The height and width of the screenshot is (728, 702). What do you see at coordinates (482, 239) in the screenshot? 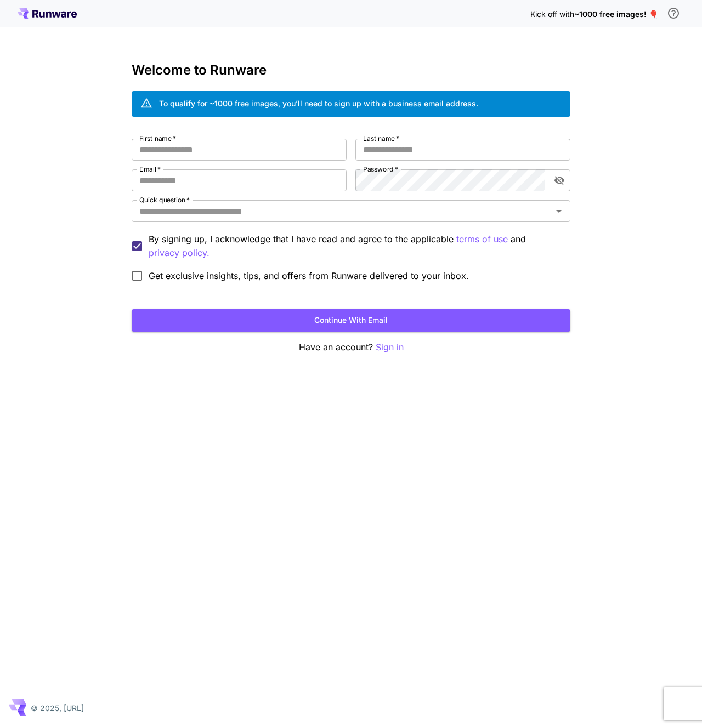
I see `button: By signing up, I acknowledge that I have read and agree to the applicable and privacy policy.` at bounding box center [482, 239].